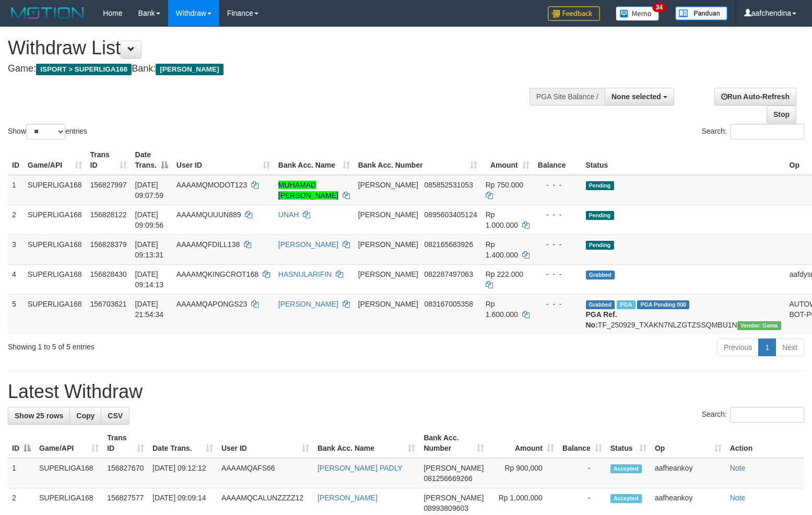  Describe the element at coordinates (15, 314) in the screenshot. I see `td: 5` at that location.